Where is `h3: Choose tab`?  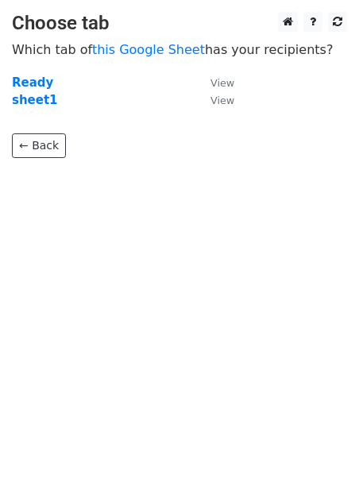
h3: Choose tab is located at coordinates (179, 23).